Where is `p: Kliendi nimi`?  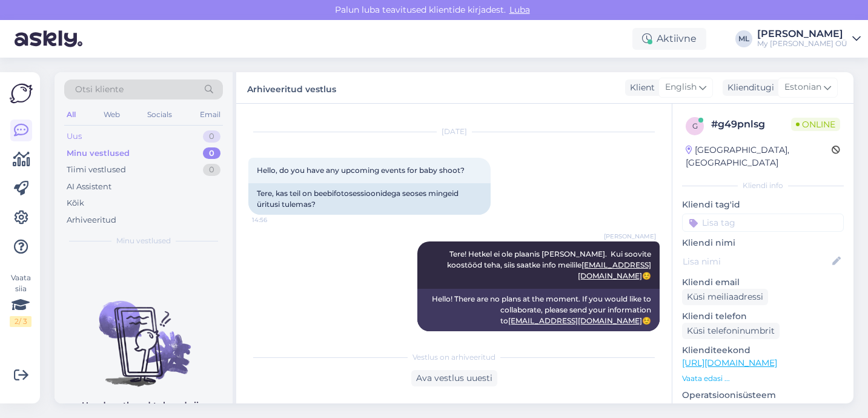
p: Kliendi nimi is located at coordinates (763, 243).